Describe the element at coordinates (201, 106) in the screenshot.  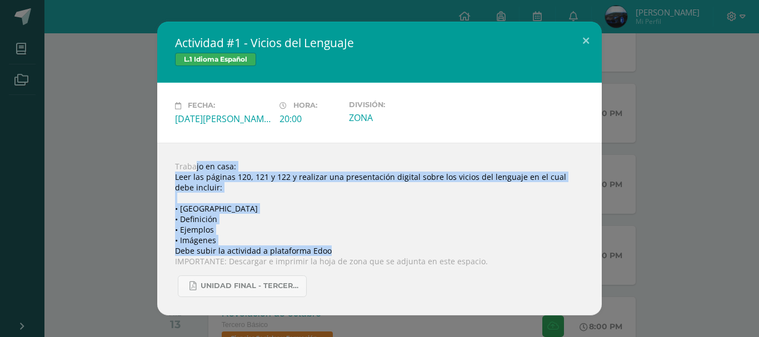
I see `span: Fecha:` at that location.